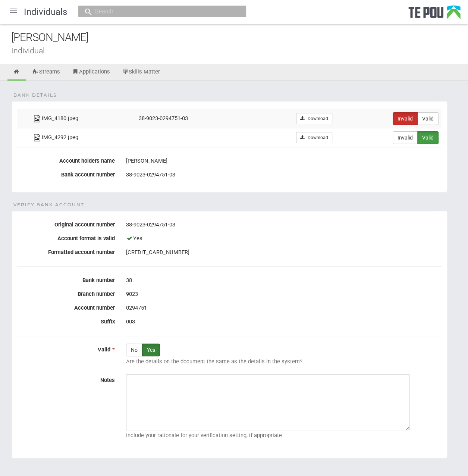  Describe the element at coordinates (66, 223) in the screenshot. I see `label: Original account number` at that location.